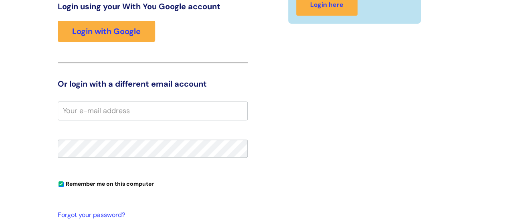 This screenshot has width=507, height=221. What do you see at coordinates (153, 183) in the screenshot?
I see `div: You can uncheck this option if you're logging in from a shared device` at bounding box center [153, 183].